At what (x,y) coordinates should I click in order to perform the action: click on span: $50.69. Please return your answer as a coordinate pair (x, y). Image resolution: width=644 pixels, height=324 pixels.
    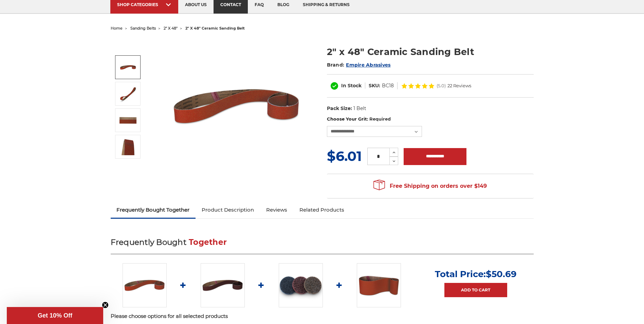
    Looking at the image, I should click on (501, 274).